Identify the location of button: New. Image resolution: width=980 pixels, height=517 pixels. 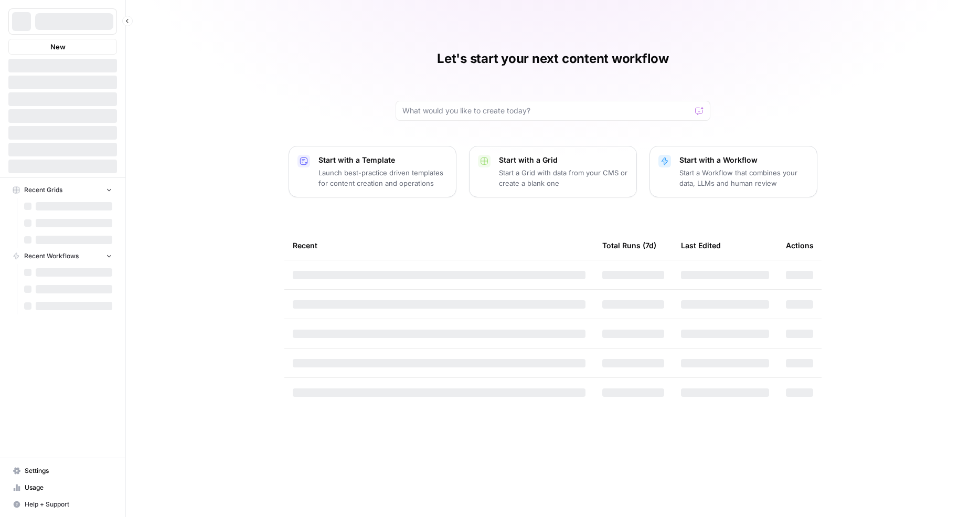
(62, 47).